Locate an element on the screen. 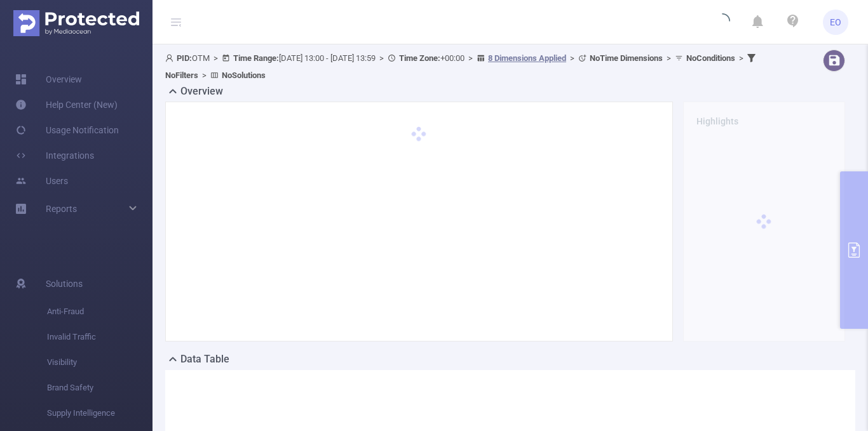 The height and width of the screenshot is (431, 868). h2: Overview is located at coordinates (201, 92).